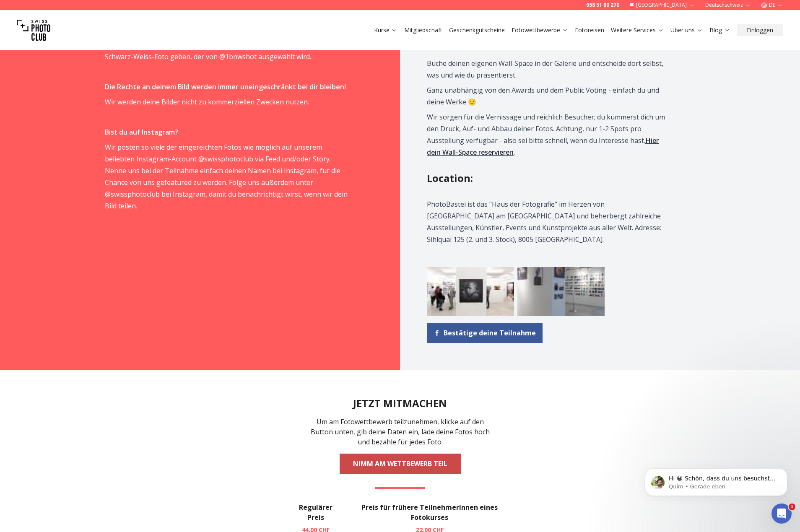 The height and width of the screenshot is (532, 800). What do you see at coordinates (637, 30) in the screenshot?
I see `a: Weitere Services` at bounding box center [637, 30].